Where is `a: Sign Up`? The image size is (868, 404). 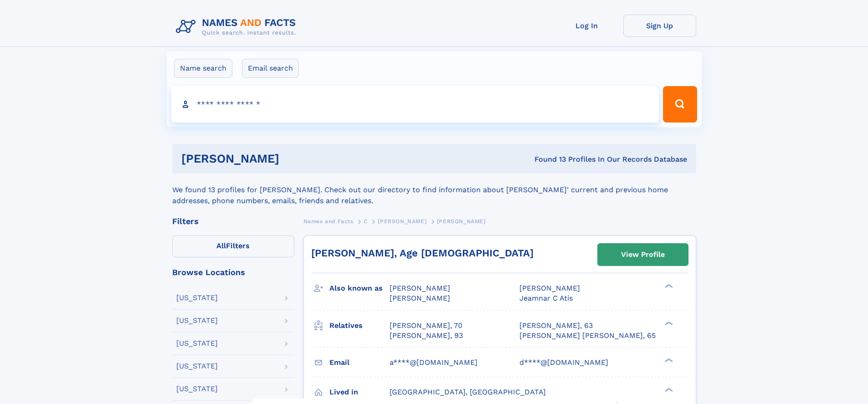
a: Sign Up is located at coordinates (660, 25).